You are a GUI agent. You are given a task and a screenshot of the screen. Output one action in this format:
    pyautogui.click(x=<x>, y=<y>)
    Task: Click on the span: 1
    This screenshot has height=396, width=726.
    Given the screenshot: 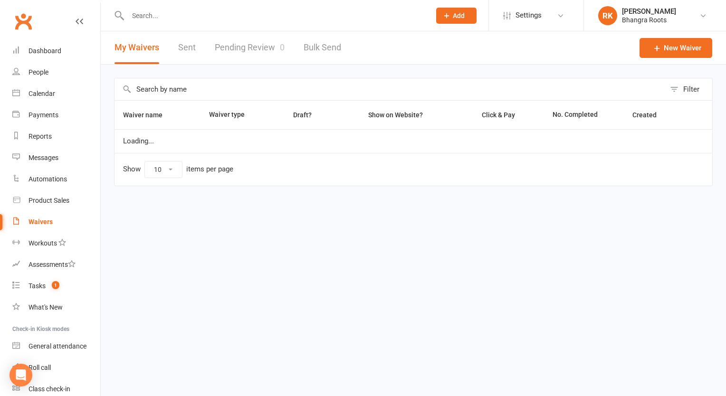 What is the action you would take?
    pyautogui.click(x=56, y=285)
    